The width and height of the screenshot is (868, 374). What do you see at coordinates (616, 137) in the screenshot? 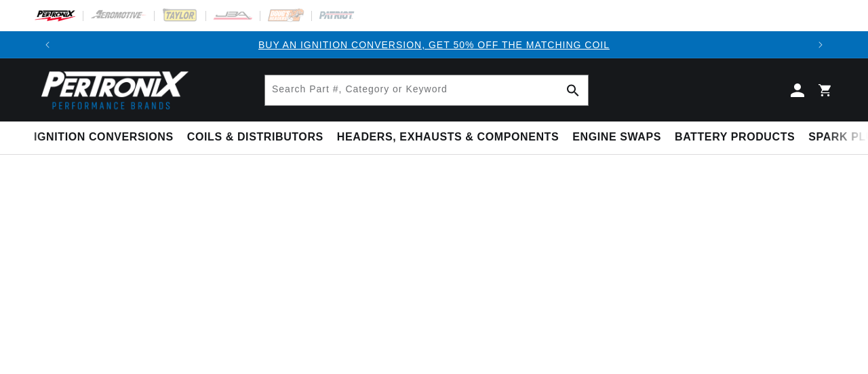
I see `span: Engine Swaps` at bounding box center [616, 137].